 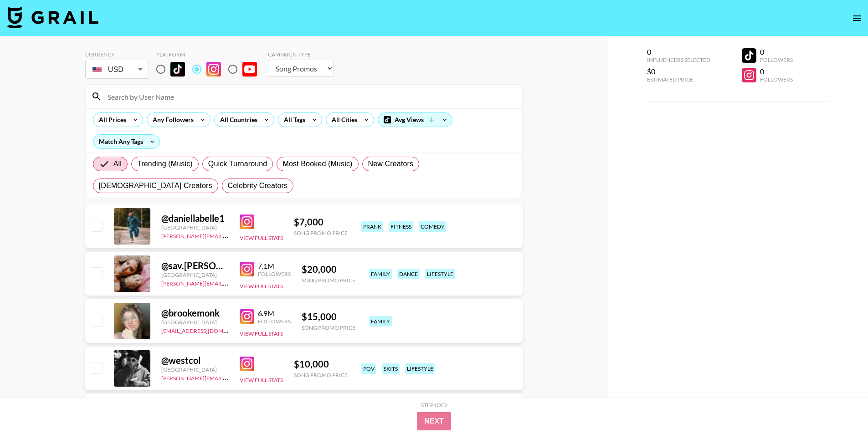 I want to click on span: Trending (Music), so click(x=165, y=164).